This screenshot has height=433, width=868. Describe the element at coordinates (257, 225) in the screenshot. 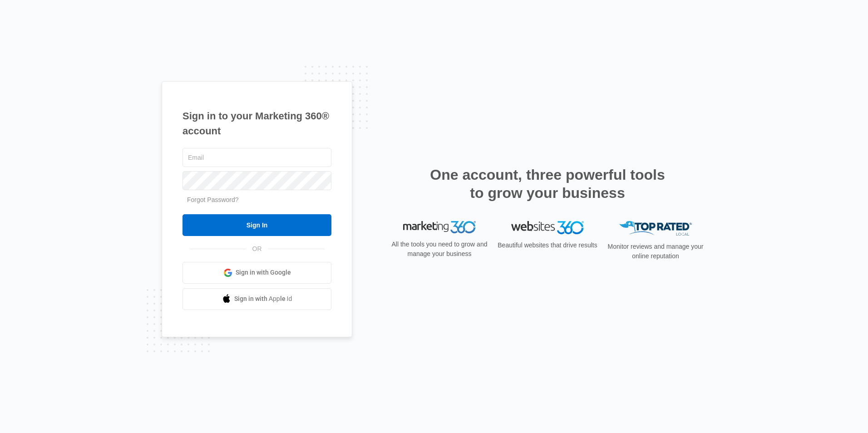

I see `input: Sign In` at that location.